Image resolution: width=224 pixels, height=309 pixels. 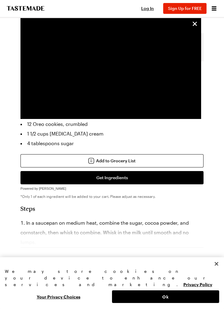 What do you see at coordinates (112, 208) in the screenshot?
I see `h2: Steps` at bounding box center [112, 208].